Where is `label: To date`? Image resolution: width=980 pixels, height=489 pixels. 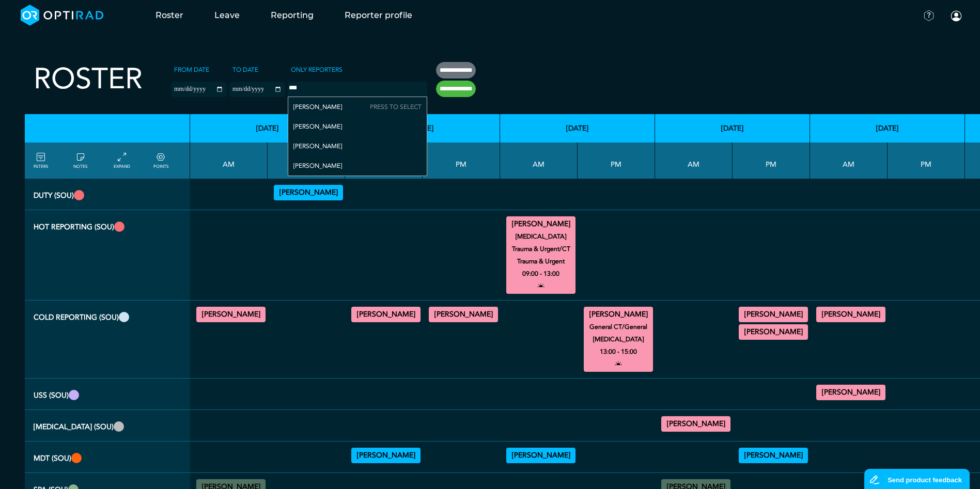
label: To date is located at coordinates (245, 69).